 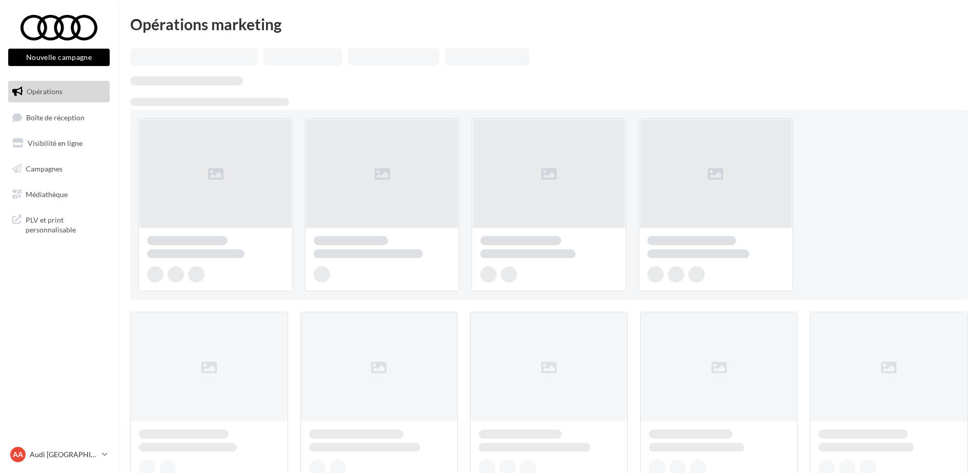 I want to click on a: Visibilité en ligne, so click(x=59, y=143).